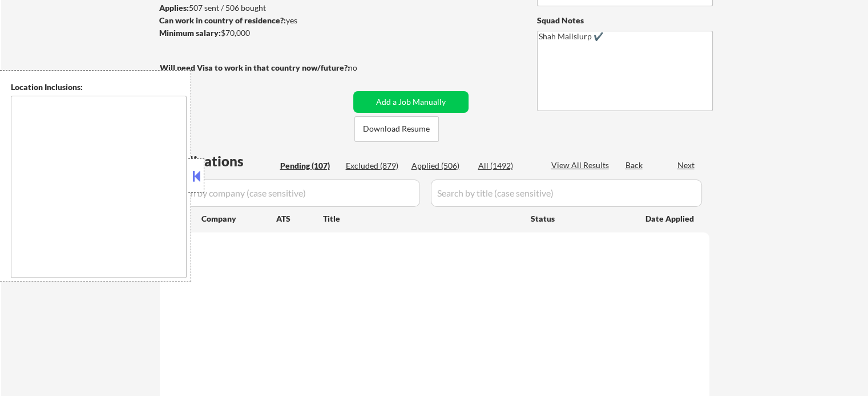 The image size is (868, 396). What do you see at coordinates (190, 32) in the screenshot?
I see `strong: Minimum salary:` at bounding box center [190, 32].